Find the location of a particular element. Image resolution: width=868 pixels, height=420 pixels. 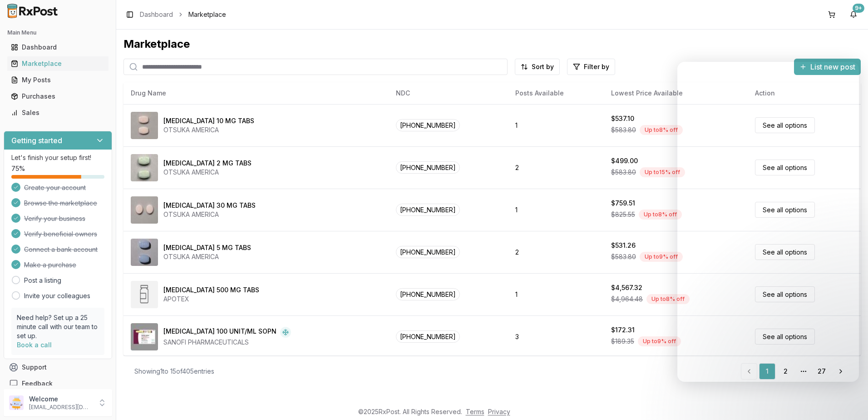

div: $531.26 is located at coordinates (624, 245).